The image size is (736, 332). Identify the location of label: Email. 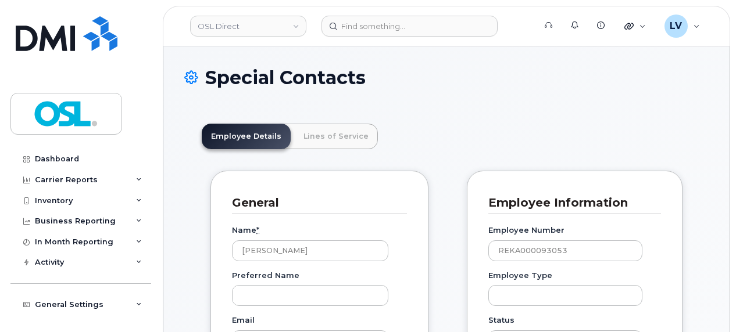
(243, 320).